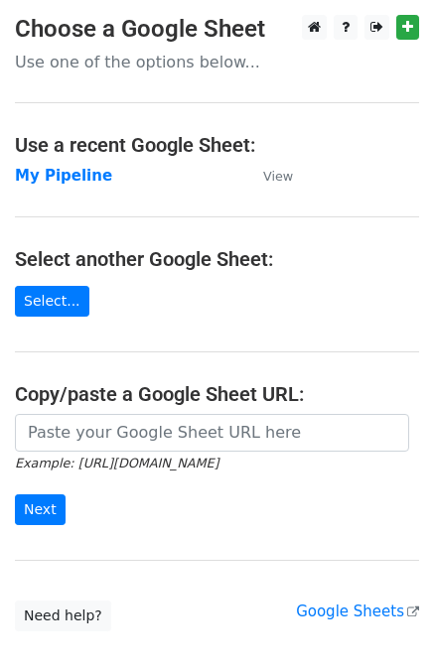 The image size is (434, 669). What do you see at coordinates (211, 433) in the screenshot?
I see `input: Paste your Google Sheet URL here` at bounding box center [211, 433].